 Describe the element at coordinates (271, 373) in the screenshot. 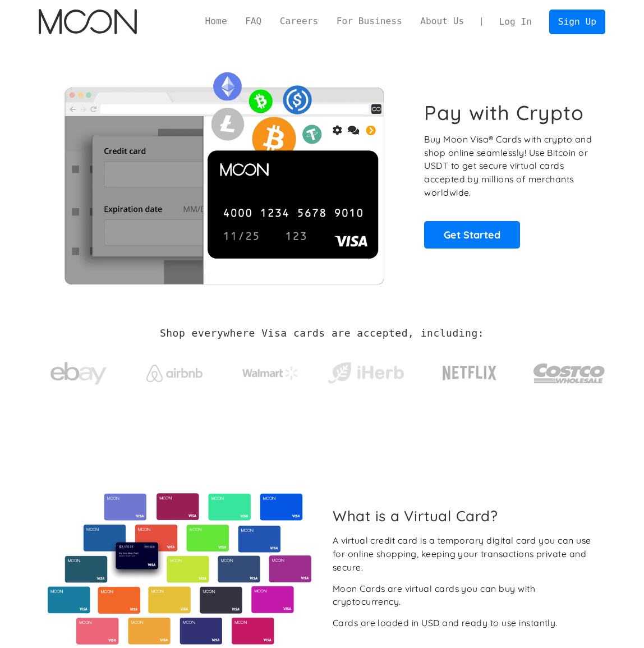

I see `img: Walmart` at that location.